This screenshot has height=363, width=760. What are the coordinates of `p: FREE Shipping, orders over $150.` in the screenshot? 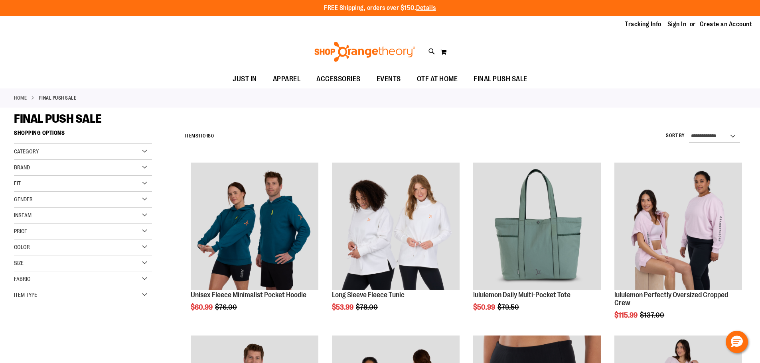 It's located at (380, 8).